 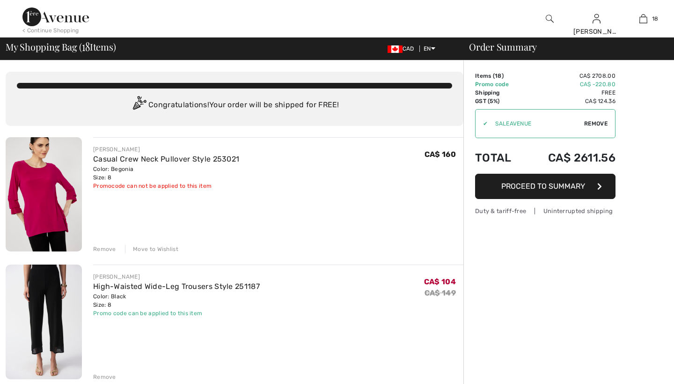 I want to click on img: Congratulation2.svg, so click(x=139, y=105).